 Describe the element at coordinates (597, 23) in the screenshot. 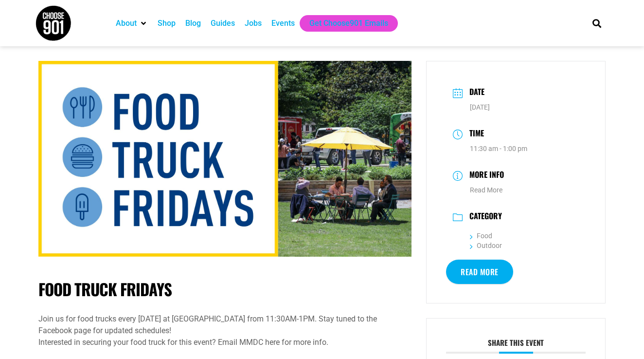

I see `div: Search` at that location.